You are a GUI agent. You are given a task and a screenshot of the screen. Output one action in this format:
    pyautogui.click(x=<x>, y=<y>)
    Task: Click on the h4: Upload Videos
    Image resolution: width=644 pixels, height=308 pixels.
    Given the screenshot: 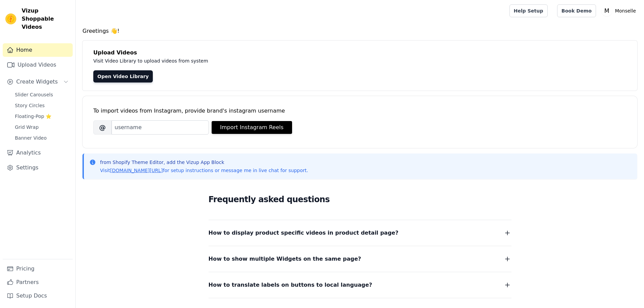 What is the action you would take?
    pyautogui.click(x=360, y=53)
    